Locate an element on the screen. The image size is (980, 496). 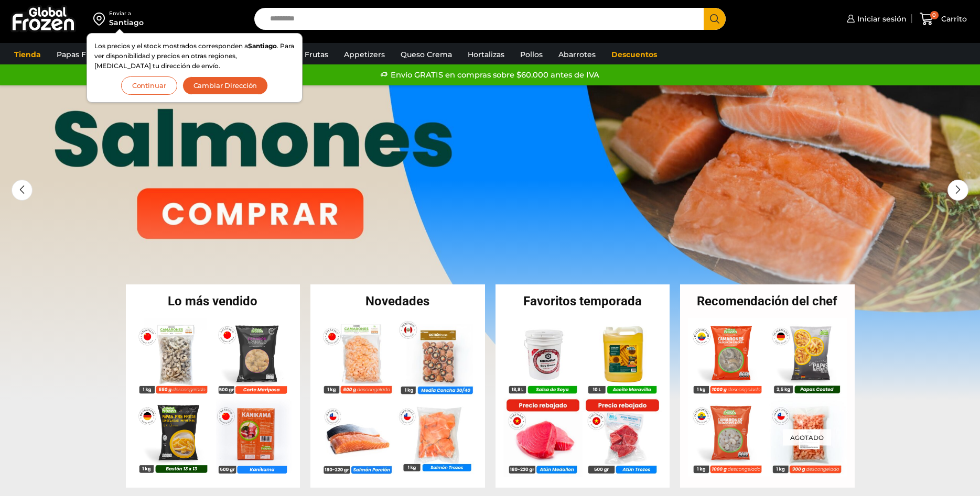
a: Appetizers is located at coordinates (364, 54).